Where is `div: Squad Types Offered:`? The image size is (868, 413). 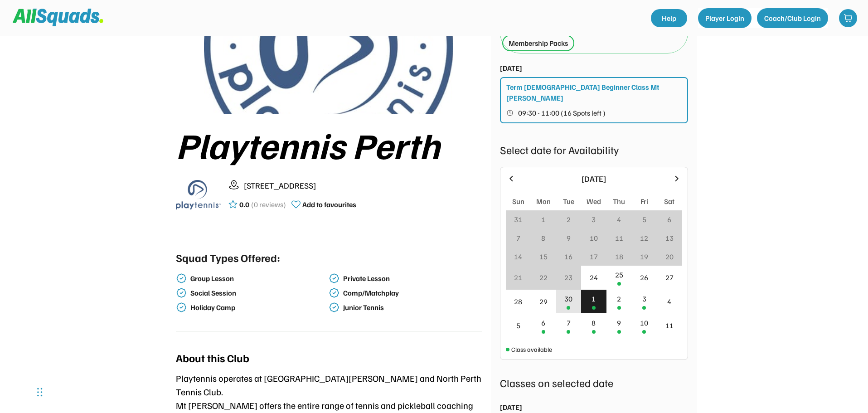
div: Squad Types Offered: is located at coordinates (228, 258).